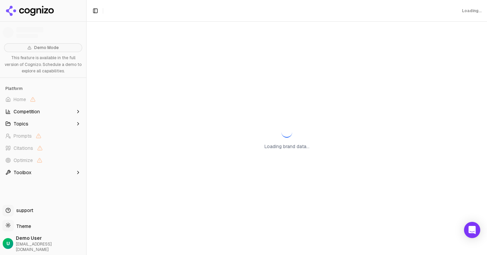 The image size is (487, 255). Describe the element at coordinates (43, 65) in the screenshot. I see `p: This feature is available in the full version of Cognizo. Schedule a demo to explore all capabili...` at that location.